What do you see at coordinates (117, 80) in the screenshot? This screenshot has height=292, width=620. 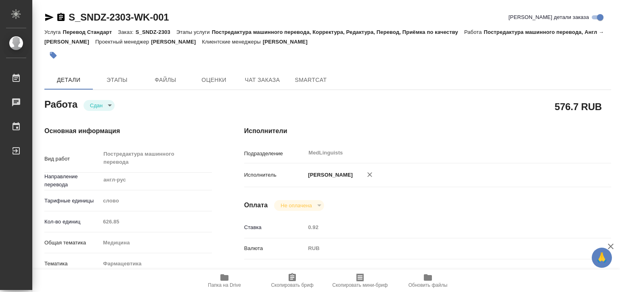 I see `span: Этапы` at bounding box center [117, 80].